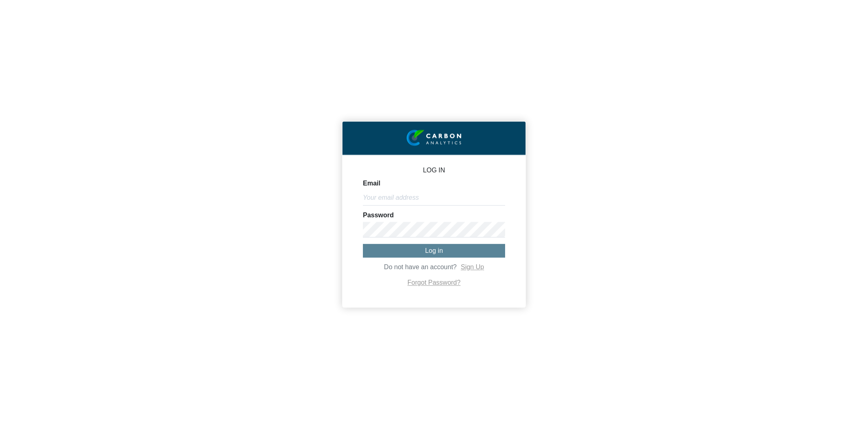  What do you see at coordinates (434, 197) in the screenshot?
I see `input: Your email address` at bounding box center [434, 197].